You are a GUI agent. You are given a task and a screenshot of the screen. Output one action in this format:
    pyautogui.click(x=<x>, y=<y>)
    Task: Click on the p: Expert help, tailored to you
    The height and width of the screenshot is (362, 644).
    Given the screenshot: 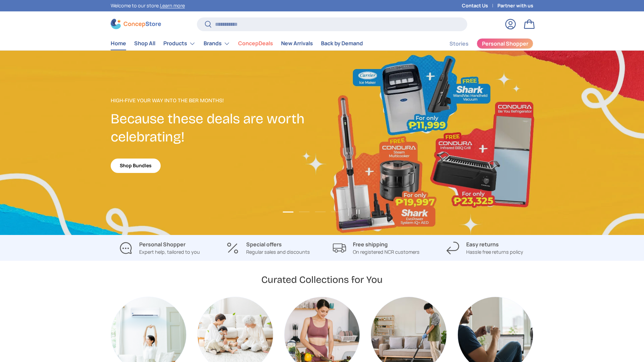 What is the action you would take?
    pyautogui.click(x=169, y=252)
    